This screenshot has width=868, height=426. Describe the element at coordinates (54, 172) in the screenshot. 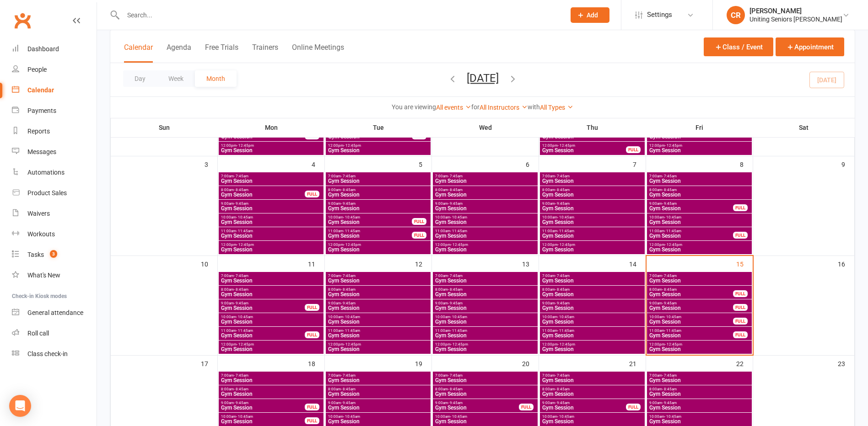

I see `a: Automations` at that location.